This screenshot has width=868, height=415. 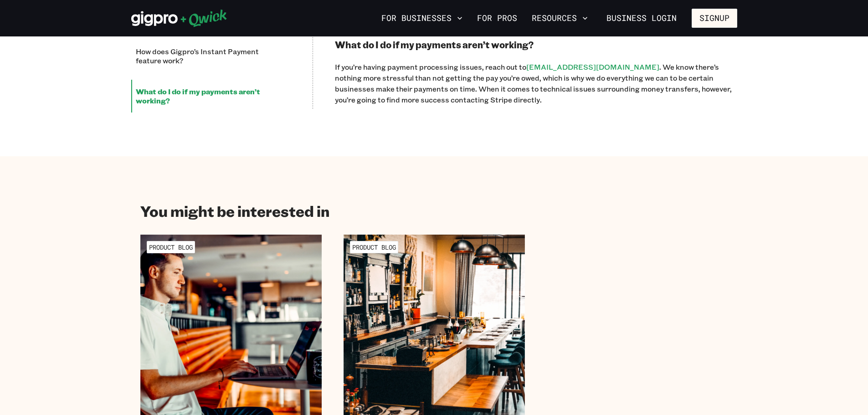 I want to click on p: If you’re having payment processing issues, reach out to . We know there’s nothing more stressful..., so click(x=536, y=84).